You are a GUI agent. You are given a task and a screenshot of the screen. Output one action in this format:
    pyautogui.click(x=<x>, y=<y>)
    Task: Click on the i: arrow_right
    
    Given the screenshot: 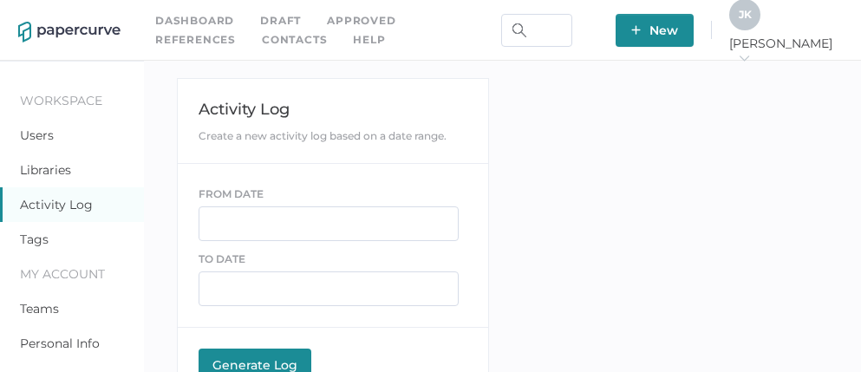 What is the action you would take?
    pyautogui.click(x=744, y=58)
    